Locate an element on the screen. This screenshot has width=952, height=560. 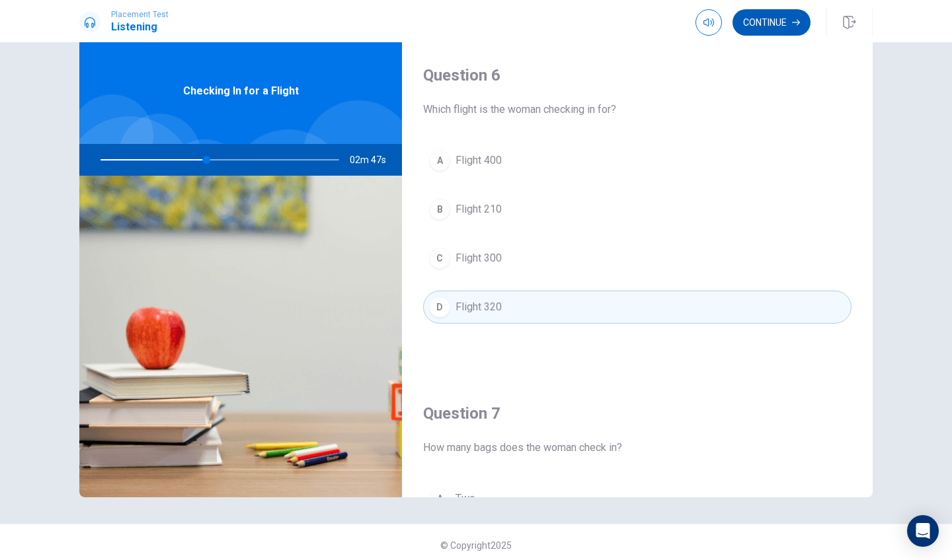
div: C is located at coordinates (439, 258).